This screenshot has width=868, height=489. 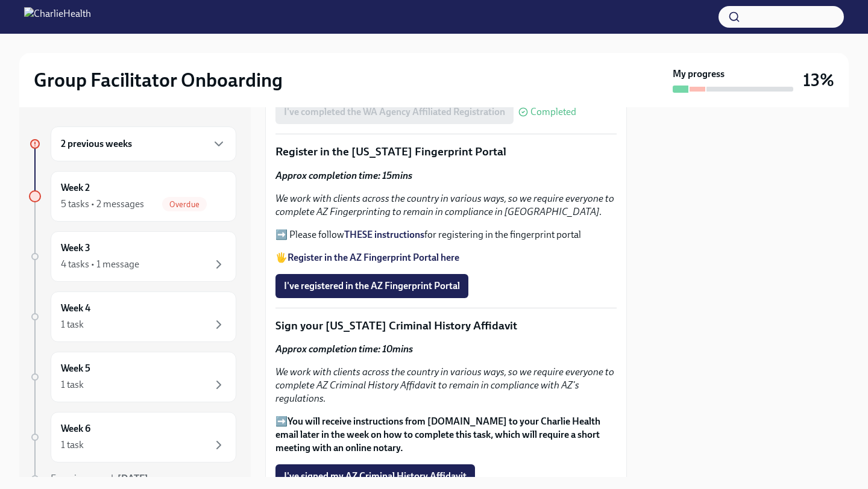 I want to click on strong: Approx completion time: 10mins, so click(x=344, y=348).